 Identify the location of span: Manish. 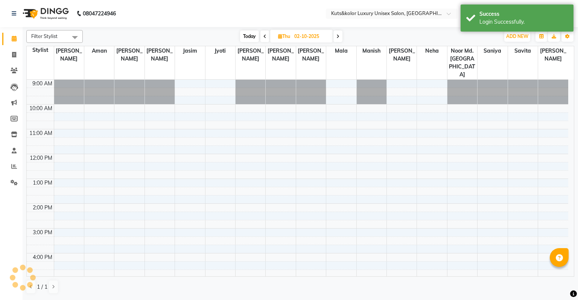
(371, 51).